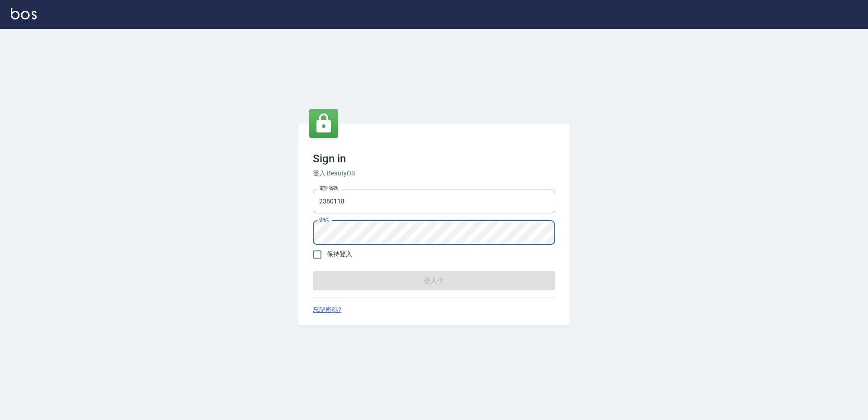 Image resolution: width=868 pixels, height=420 pixels. Describe the element at coordinates (340, 254) in the screenshot. I see `span: 保持登入` at that location.